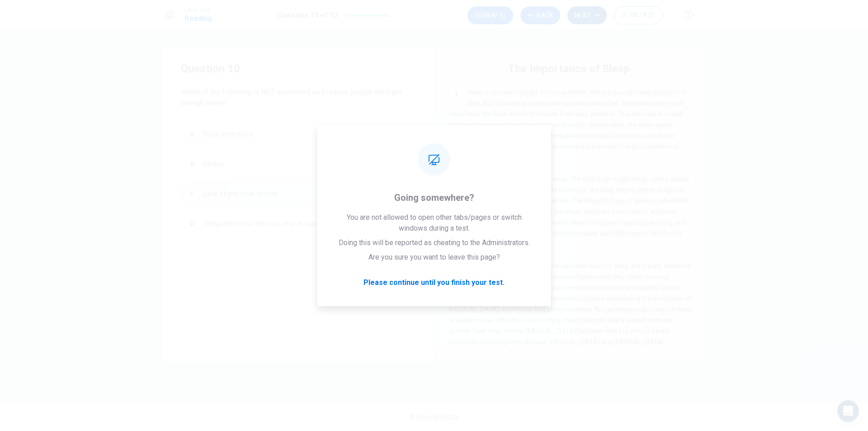 The image size is (868, 431). Describe the element at coordinates (298, 224) in the screenshot. I see `button: DUsing electronic devices late at night.` at that location.